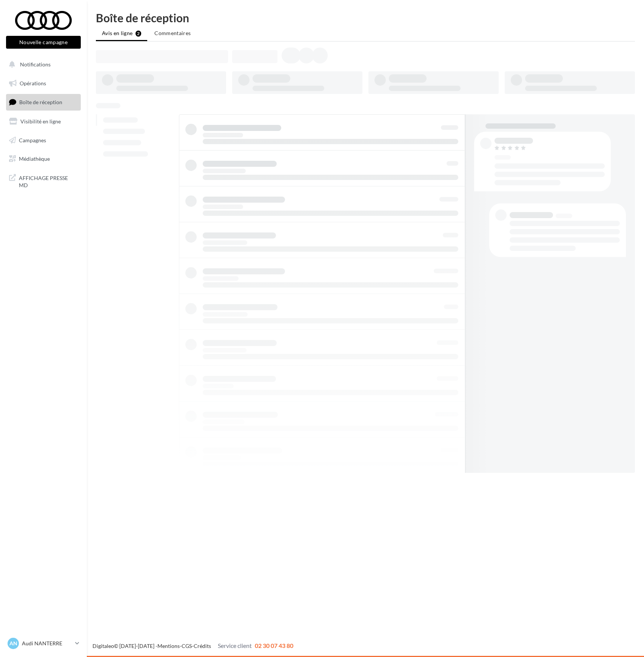  Describe the element at coordinates (43, 102) in the screenshot. I see `a: Boîte de réception` at that location.